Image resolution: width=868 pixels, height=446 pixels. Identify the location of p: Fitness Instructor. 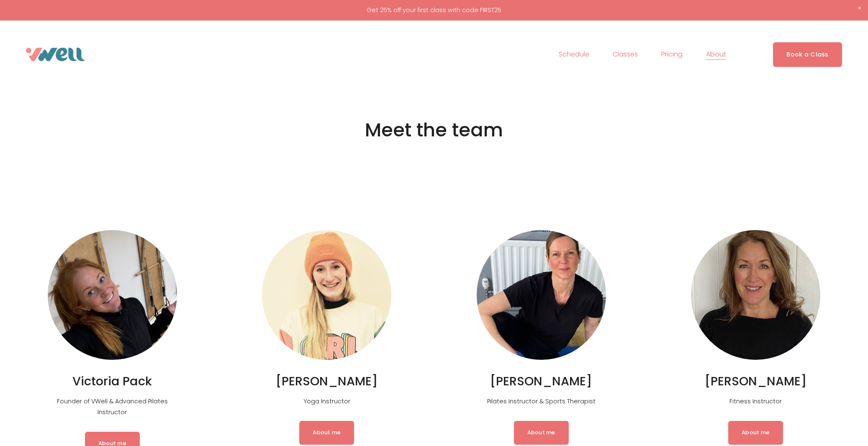
(755, 401).